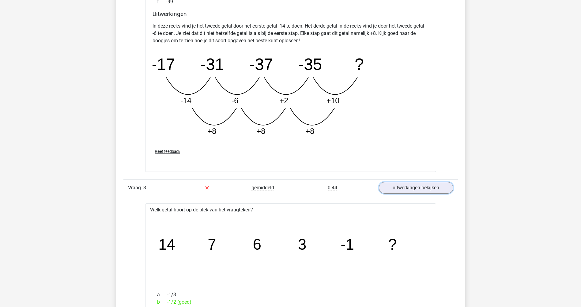 The image size is (581, 307). I want to click on tspan: -17, so click(163, 64).